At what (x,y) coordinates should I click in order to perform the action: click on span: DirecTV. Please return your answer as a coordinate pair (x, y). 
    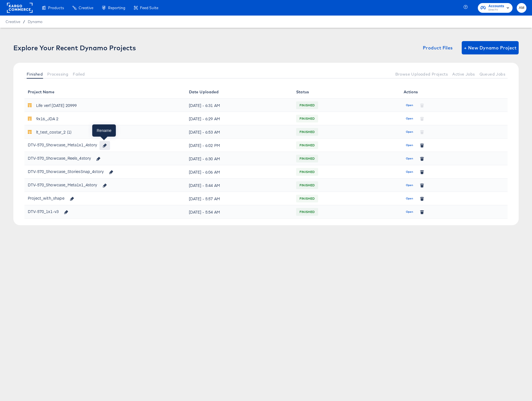
    Looking at the image, I should click on (496, 10).